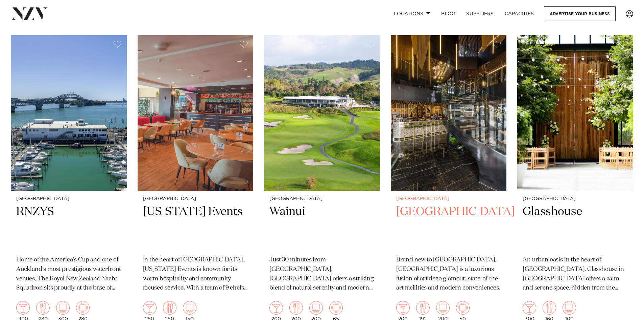 The width and height of the screenshot is (644, 320). Describe the element at coordinates (580, 13) in the screenshot. I see `a: Advertise your business` at that location.